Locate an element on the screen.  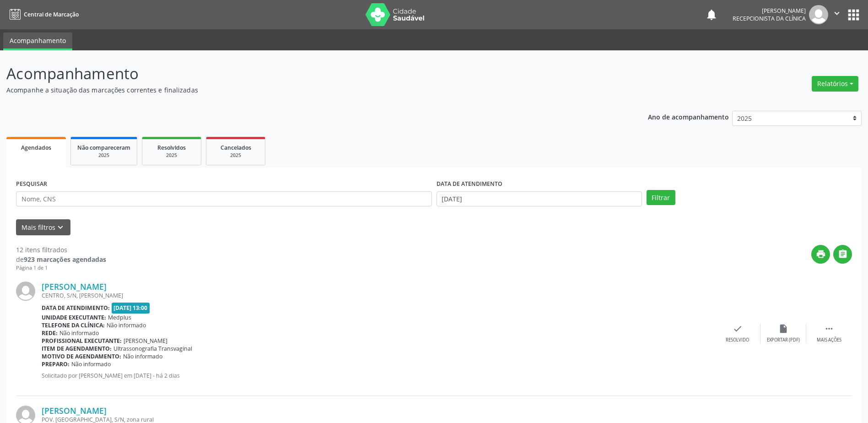
i: print is located at coordinates (821, 254).